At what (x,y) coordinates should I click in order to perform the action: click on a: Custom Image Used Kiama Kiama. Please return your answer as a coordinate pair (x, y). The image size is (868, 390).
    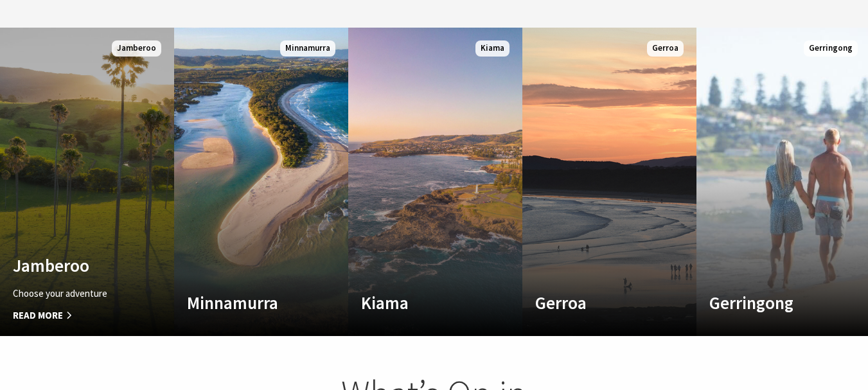
    Looking at the image, I should click on (435, 182).